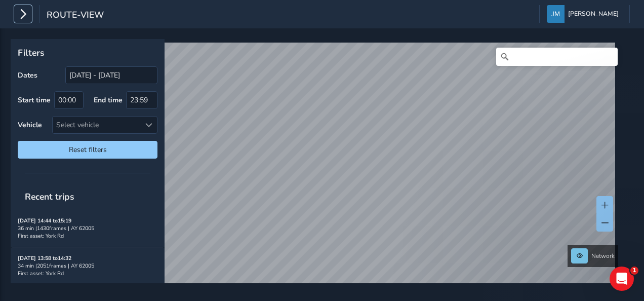  I want to click on span: Network, so click(603, 256).